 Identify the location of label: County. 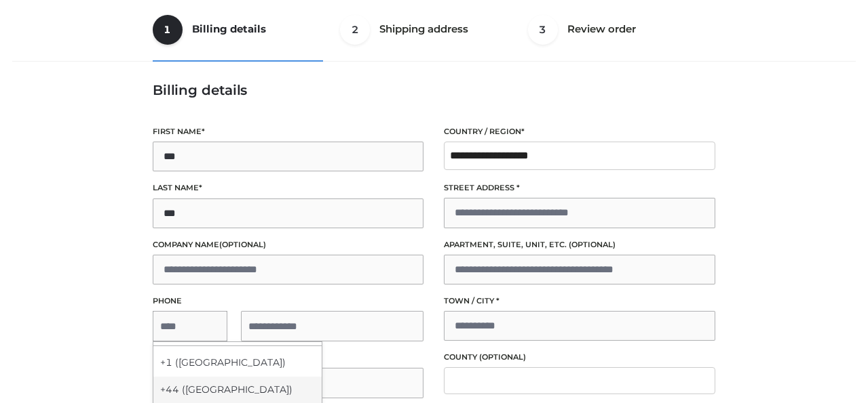
(580, 357).